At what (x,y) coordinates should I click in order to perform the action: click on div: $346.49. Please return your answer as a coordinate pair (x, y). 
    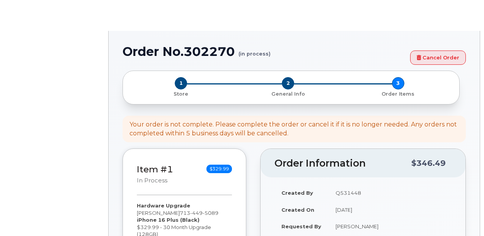
    Looking at the image, I should click on (428, 163).